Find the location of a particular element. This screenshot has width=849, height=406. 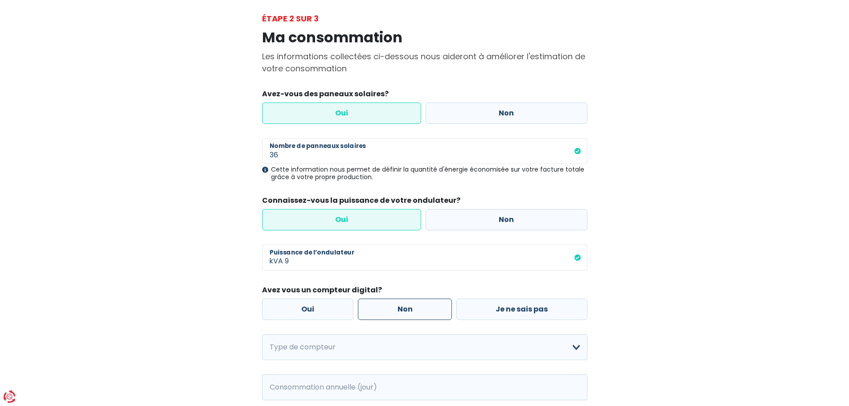

span: kWh is located at coordinates (274, 388).